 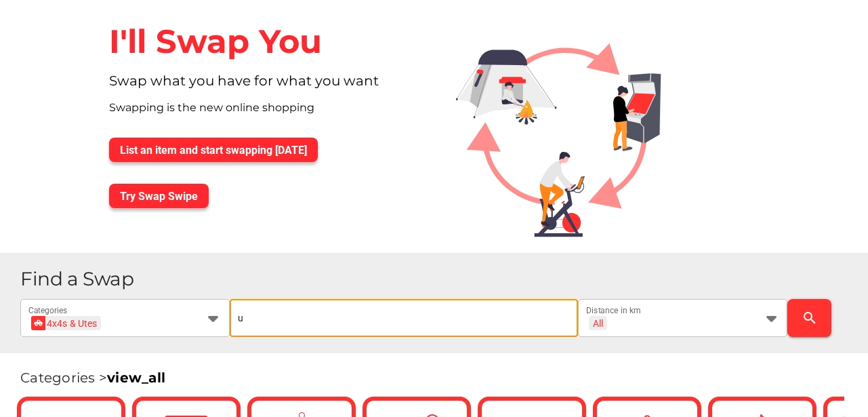 What do you see at coordinates (810, 318) in the screenshot?
I see `i: search` at bounding box center [810, 318].